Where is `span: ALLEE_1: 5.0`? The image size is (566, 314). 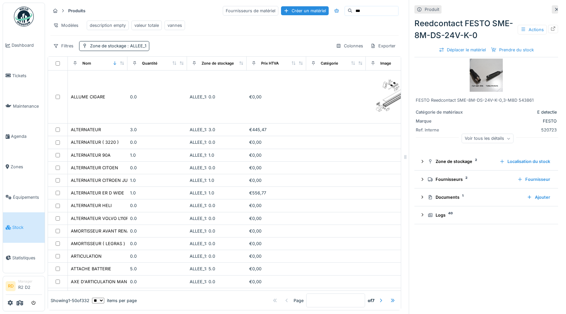
span: ALLEE_1: 5.0 is located at coordinates (202, 268).